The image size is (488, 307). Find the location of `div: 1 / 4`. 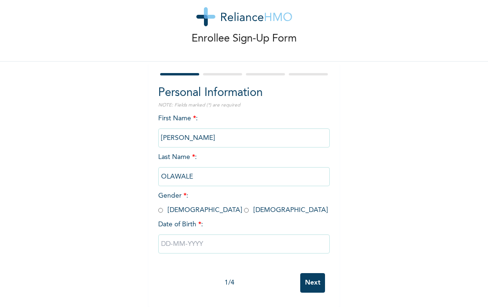

div: 1 / 4 is located at coordinates (229, 282).